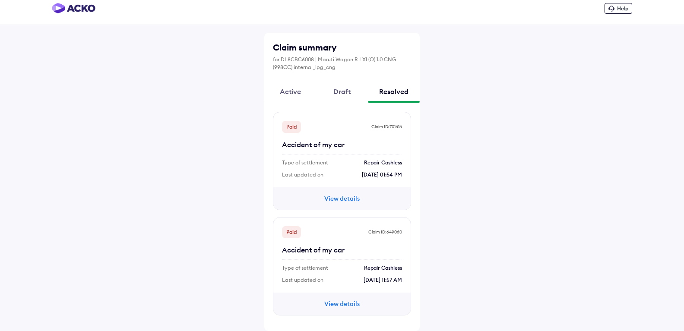 The image size is (684, 331). I want to click on img: horizontal-gradient.png, so click(73, 8).